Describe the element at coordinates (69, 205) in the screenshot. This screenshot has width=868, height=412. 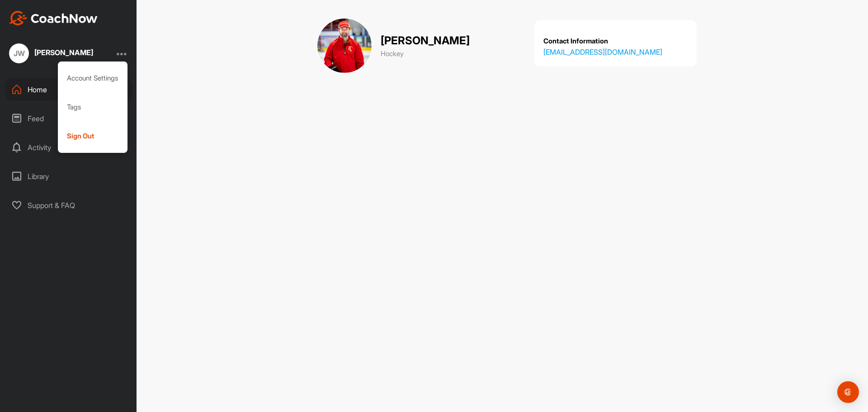
I see `div: Support & FAQ` at that location.